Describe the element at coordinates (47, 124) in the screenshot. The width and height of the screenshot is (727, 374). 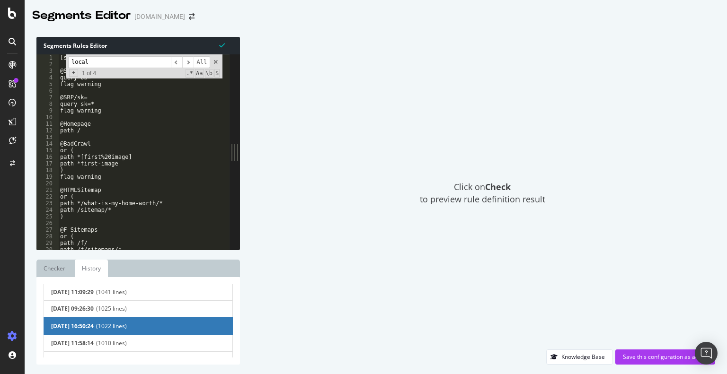
I see `div: 11` at that location.